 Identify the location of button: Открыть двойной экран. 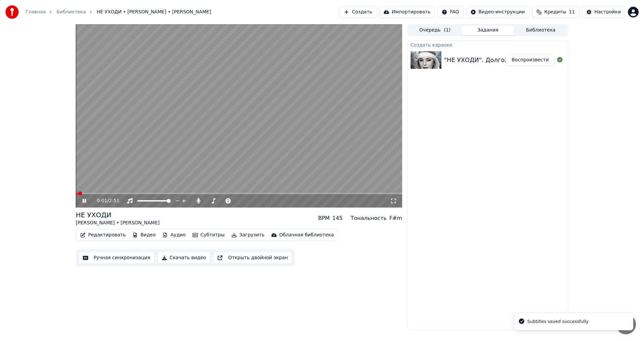
(252, 258).